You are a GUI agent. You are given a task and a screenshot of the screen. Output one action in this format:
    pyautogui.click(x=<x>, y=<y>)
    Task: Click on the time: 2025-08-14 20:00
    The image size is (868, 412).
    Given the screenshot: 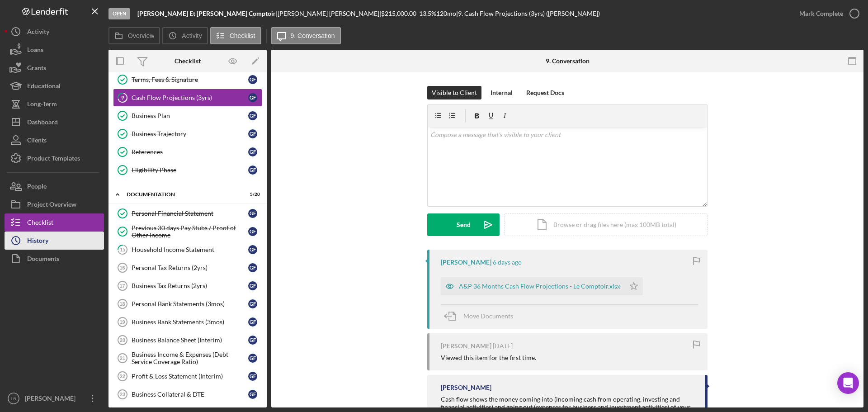 What is the action you would take?
    pyautogui.click(x=502, y=346)
    